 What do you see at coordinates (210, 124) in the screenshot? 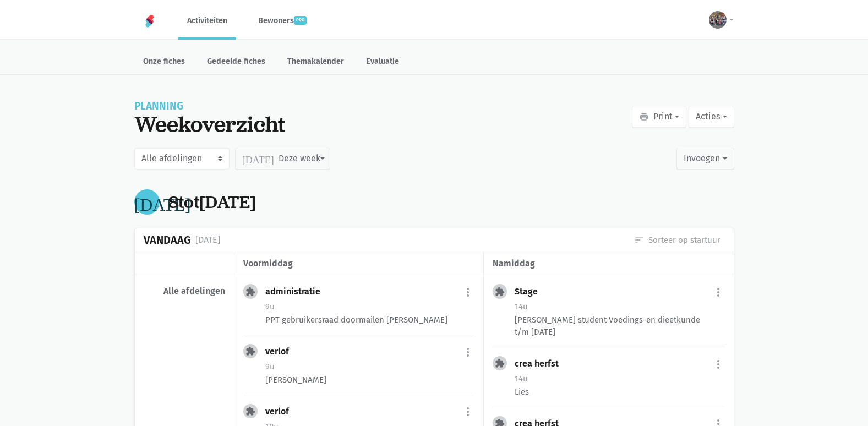
I see `div: Weekoverzicht` at bounding box center [210, 124].